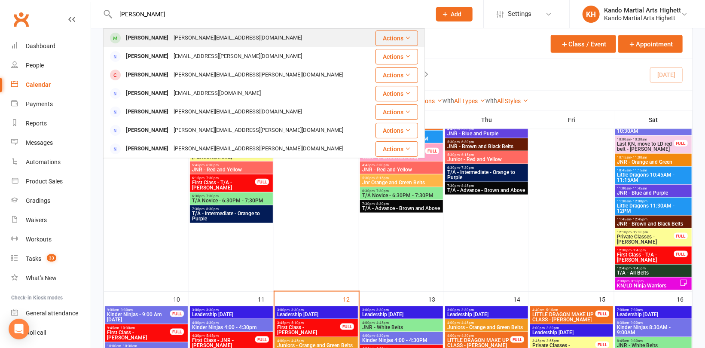 Image resolution: width=705 pixels, height=348 pixels. Describe the element at coordinates (382, 204) in the screenshot. I see `span: - 8:30pm` at that location.